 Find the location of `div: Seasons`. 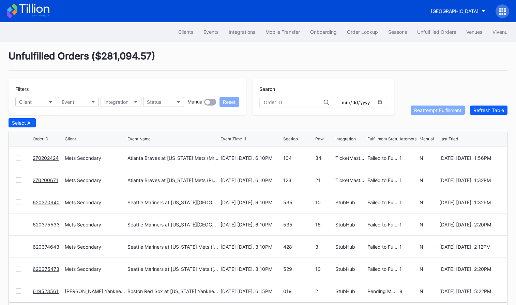

div: Seasons is located at coordinates (398, 32).